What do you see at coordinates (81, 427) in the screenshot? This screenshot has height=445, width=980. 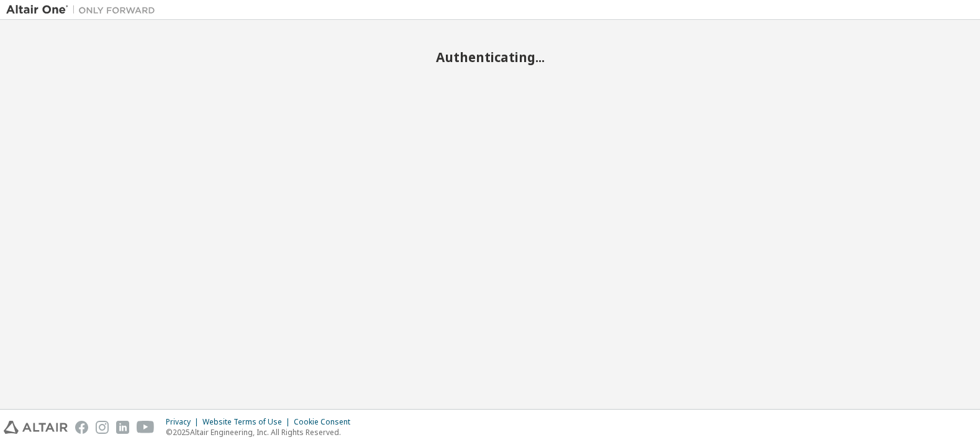 I see `img: facebook.svg` at bounding box center [81, 427].